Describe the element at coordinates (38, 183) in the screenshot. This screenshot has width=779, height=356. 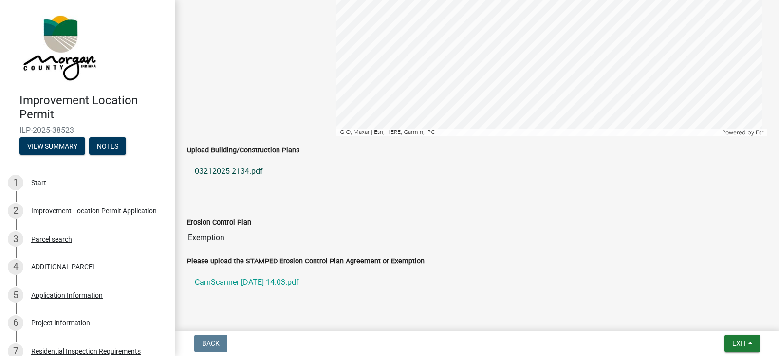
I see `div: Start` at that location.